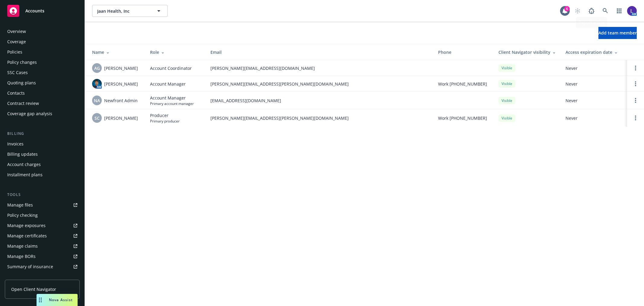 The image size is (644, 306). I want to click on a: Switch app, so click(620, 11).